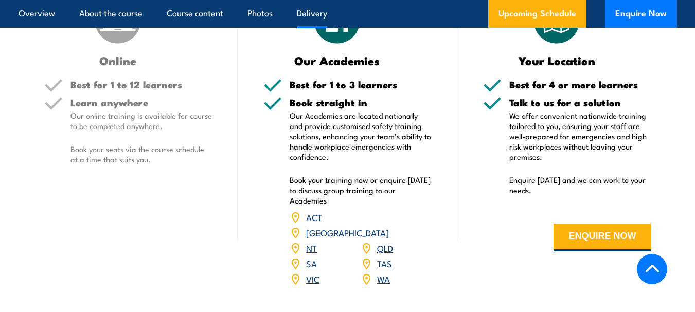 This screenshot has width=695, height=312. What do you see at coordinates (141, 84) in the screenshot?
I see `h5: Best for 1 to 12 learners` at bounding box center [141, 84].